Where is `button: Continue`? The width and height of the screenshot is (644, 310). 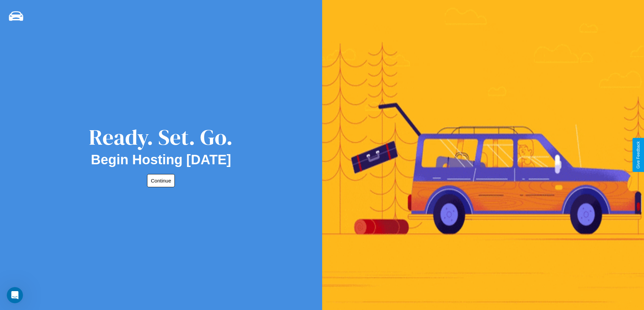
button: Continue is located at coordinates (161, 181).